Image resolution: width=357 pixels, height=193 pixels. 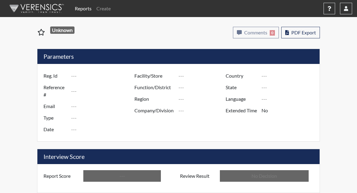 I want to click on label: Email, so click(x=55, y=106).